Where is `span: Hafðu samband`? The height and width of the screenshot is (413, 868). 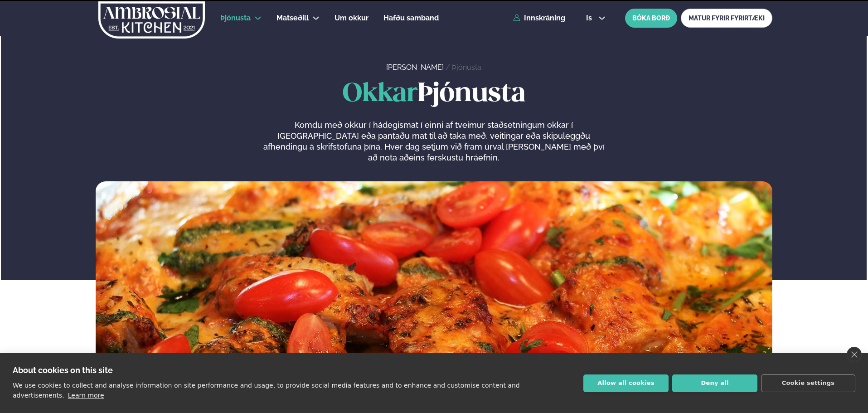 span: Hafðu samband is located at coordinates (411, 18).